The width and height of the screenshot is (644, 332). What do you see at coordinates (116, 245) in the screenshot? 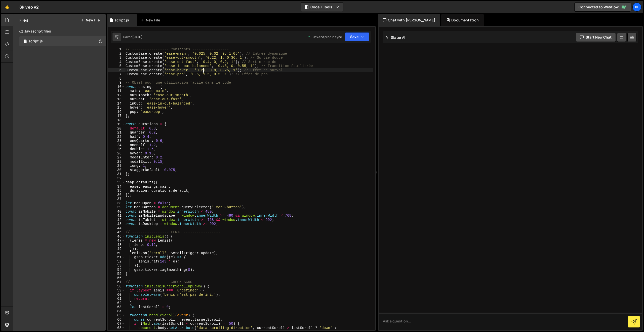
I see `div: 48` at bounding box center [116, 245].